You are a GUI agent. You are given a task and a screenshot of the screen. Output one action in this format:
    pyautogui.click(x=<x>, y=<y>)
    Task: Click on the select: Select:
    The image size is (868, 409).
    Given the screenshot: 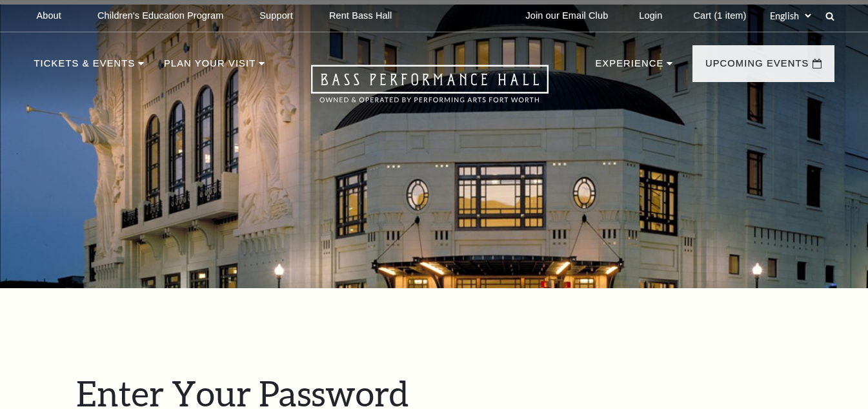 What is the action you would take?
    pyautogui.click(x=789, y=15)
    